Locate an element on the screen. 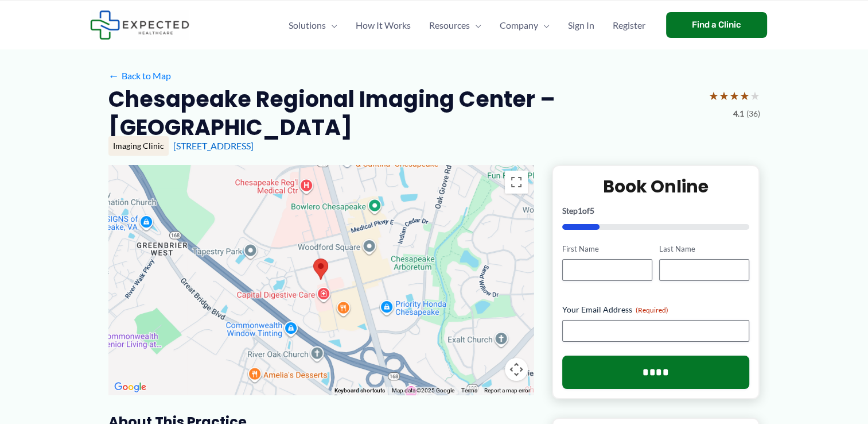 This screenshot has height=424, width=868. a: Report a map error is located at coordinates (507, 390).